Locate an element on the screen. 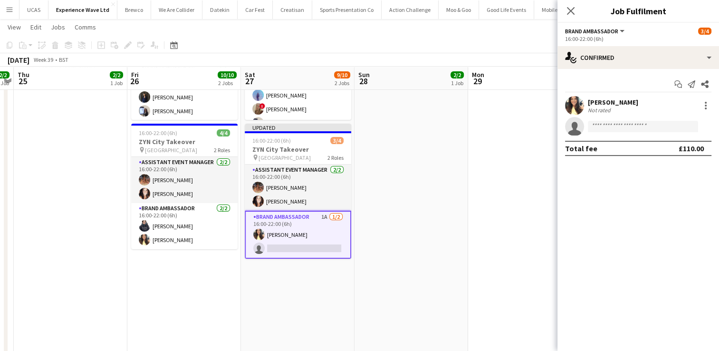 The height and width of the screenshot is (351, 719). button: Action Challenge is located at coordinates (410, 10).